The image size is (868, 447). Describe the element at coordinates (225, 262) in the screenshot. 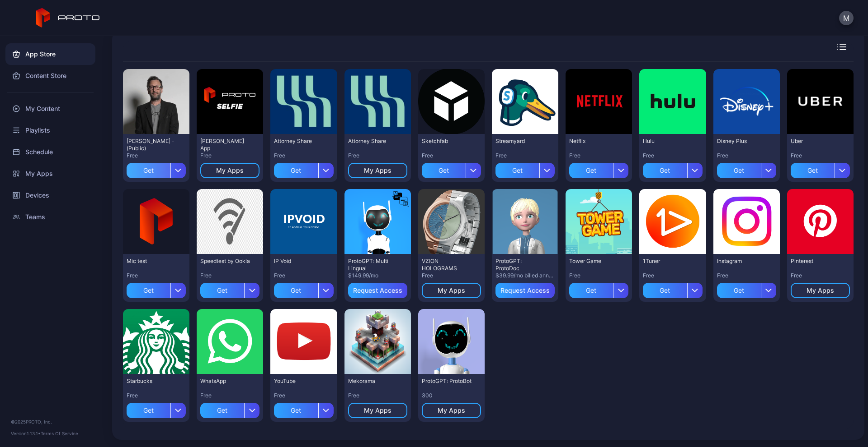

I see `div: Speedtest by Ookla` at that location.